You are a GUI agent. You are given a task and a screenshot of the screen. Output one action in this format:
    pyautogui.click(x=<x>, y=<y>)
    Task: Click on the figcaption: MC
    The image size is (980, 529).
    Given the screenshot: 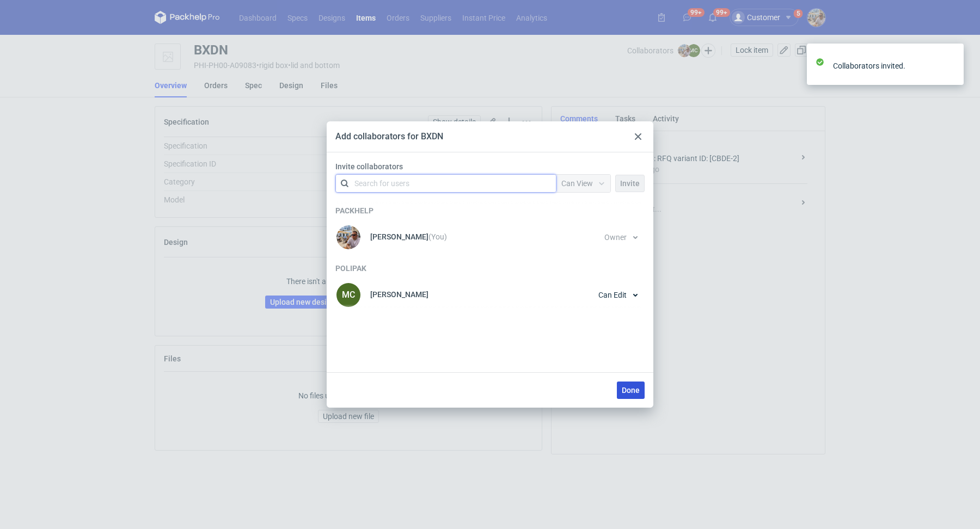 What is the action you would take?
    pyautogui.click(x=349, y=295)
    